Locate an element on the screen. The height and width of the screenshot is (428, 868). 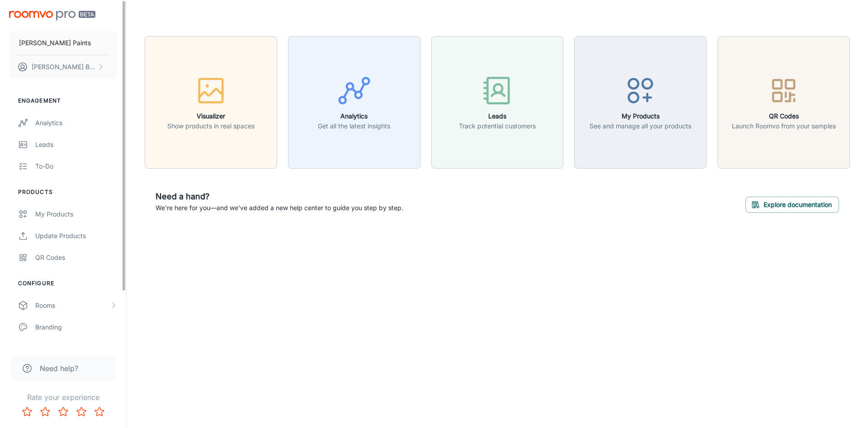
h6: Need a hand? is located at coordinates (279, 197).